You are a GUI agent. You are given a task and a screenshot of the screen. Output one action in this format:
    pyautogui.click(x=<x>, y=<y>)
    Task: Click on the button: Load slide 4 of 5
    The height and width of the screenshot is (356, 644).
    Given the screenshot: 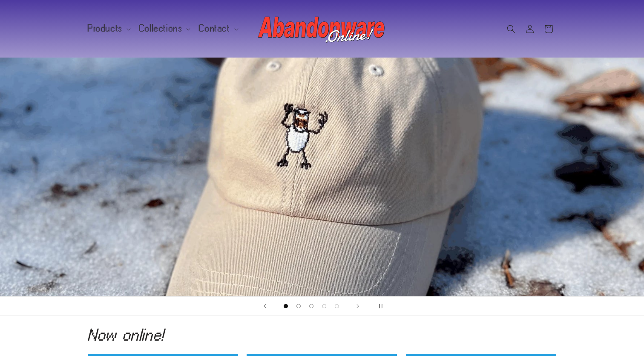 What is the action you would take?
    pyautogui.click(x=324, y=306)
    